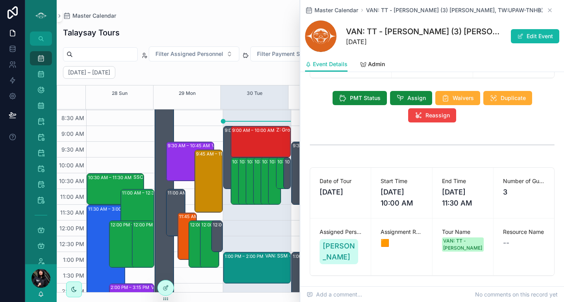 This screenshot has height=302, width=564. What do you see at coordinates (41, 16) in the screenshot?
I see `img: App logo` at bounding box center [41, 16].